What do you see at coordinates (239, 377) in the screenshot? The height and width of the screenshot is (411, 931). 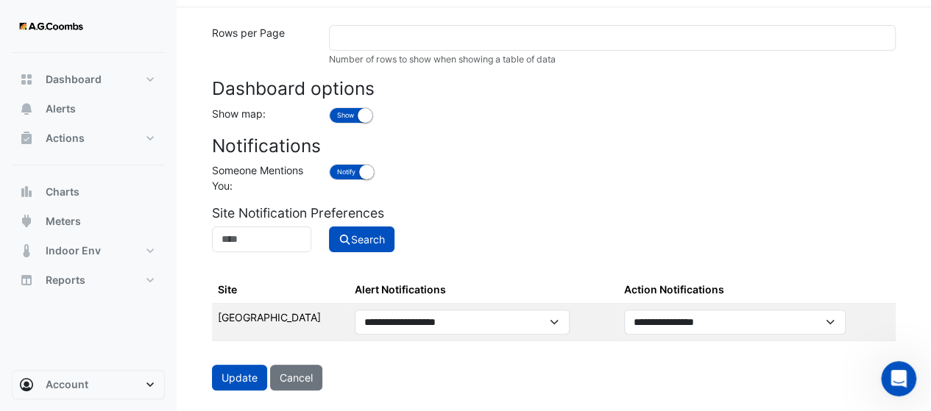 I see `button: Update` at bounding box center [239, 377].